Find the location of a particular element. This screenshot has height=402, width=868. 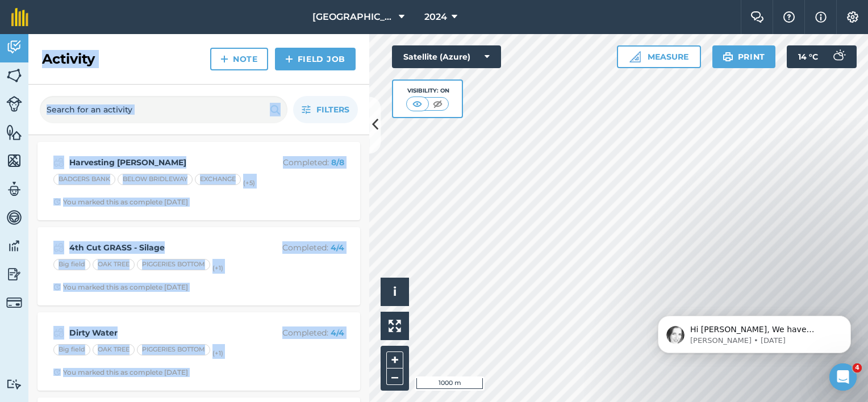

div: BELOW BRIDLEWAY is located at coordinates (155, 179).